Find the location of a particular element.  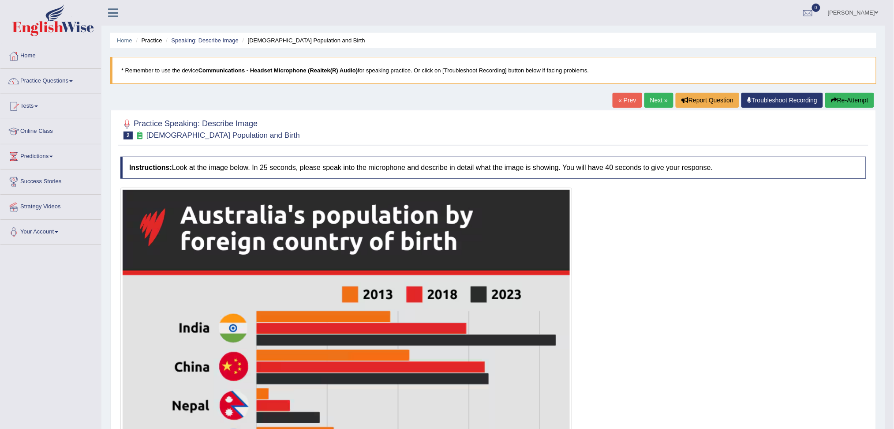

b: Instructions: is located at coordinates (150, 167).